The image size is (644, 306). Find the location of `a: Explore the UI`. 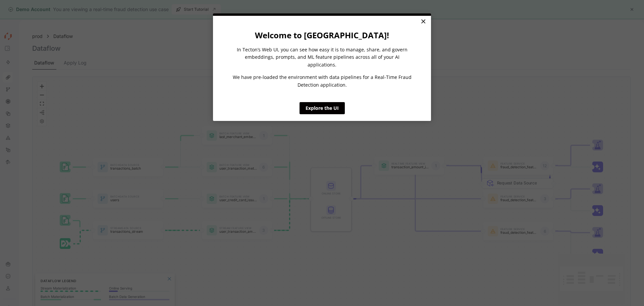

a: Explore the UI is located at coordinates (322, 108).